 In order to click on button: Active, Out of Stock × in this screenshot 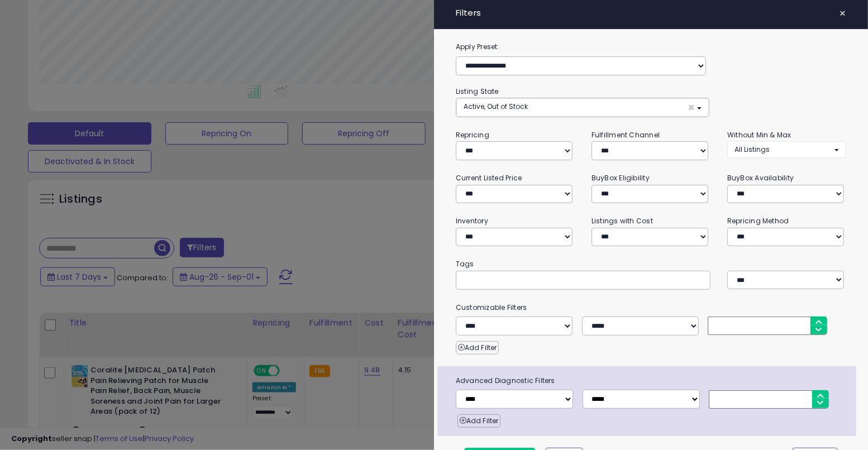, I will do `click(583, 108)`.